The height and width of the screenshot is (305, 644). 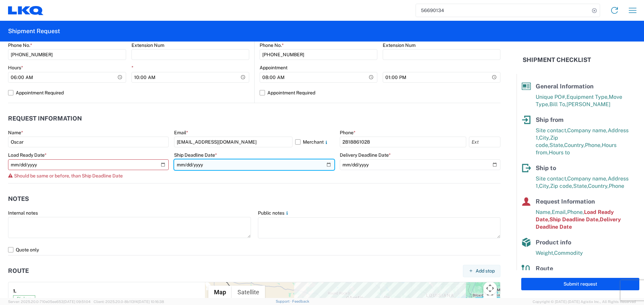 I want to click on h2: Request Information, so click(x=45, y=119).